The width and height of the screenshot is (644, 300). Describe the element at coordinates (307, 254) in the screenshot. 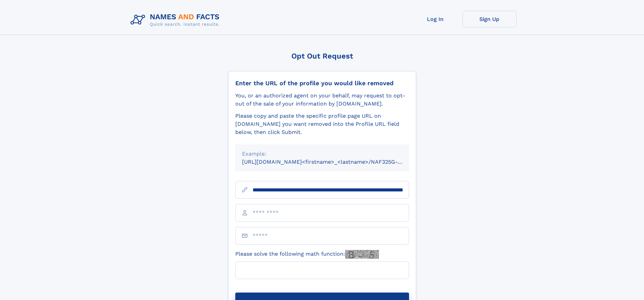

I see `label: Please solve the following math function:` at that location.